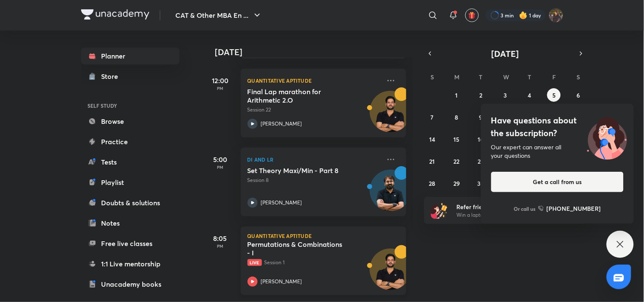  What do you see at coordinates (481, 139) in the screenshot?
I see `abbr: September 16, 2025` at bounding box center [481, 139].